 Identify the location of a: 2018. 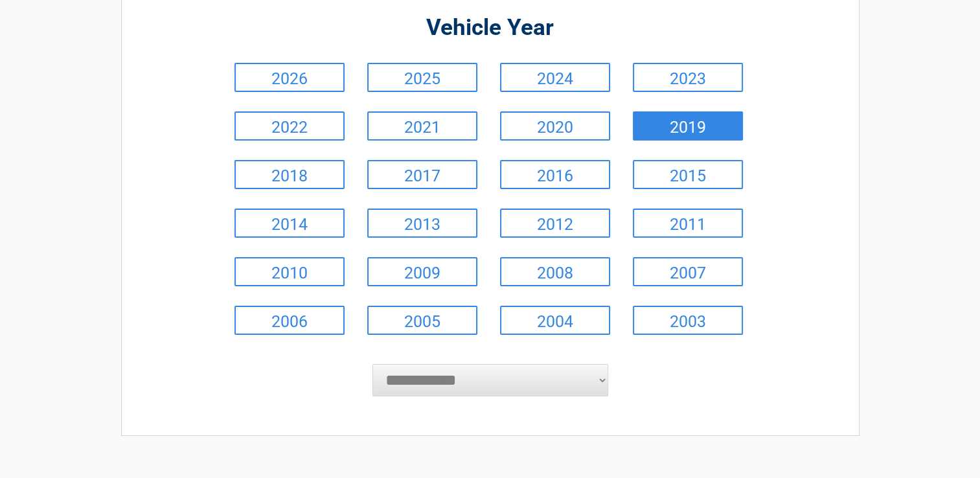
(289, 175).